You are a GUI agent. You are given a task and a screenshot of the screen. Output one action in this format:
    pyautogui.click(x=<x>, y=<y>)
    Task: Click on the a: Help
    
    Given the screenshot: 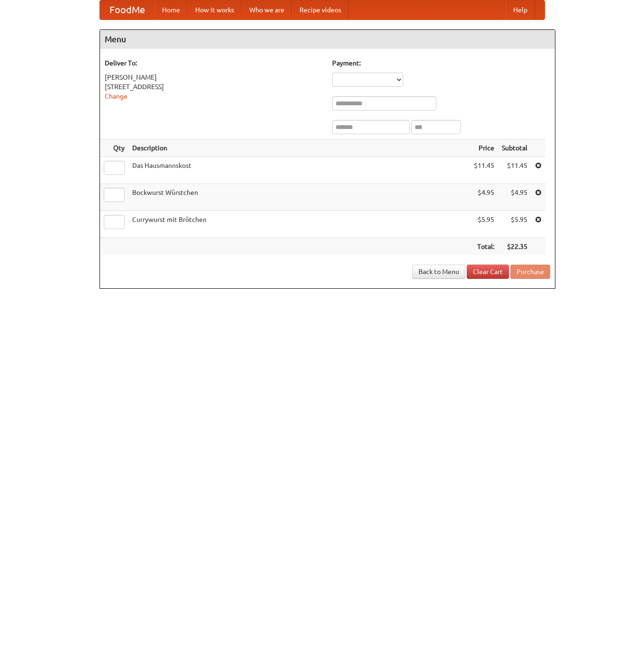 What is the action you would take?
    pyautogui.click(x=520, y=10)
    